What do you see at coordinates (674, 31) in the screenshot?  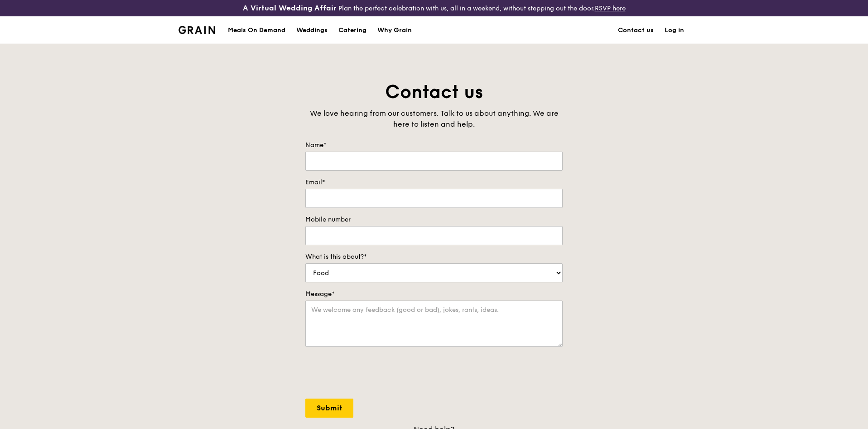 I see `a: Log in` at bounding box center [674, 31].